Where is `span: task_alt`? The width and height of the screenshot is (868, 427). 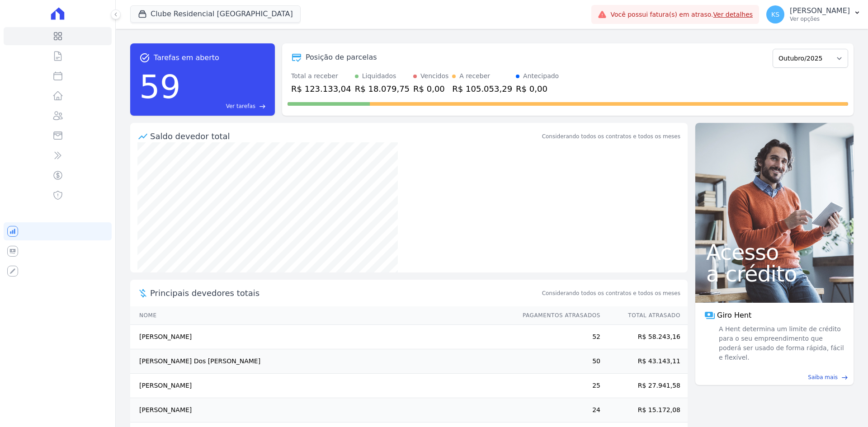
span: task_alt is located at coordinates (144, 58).